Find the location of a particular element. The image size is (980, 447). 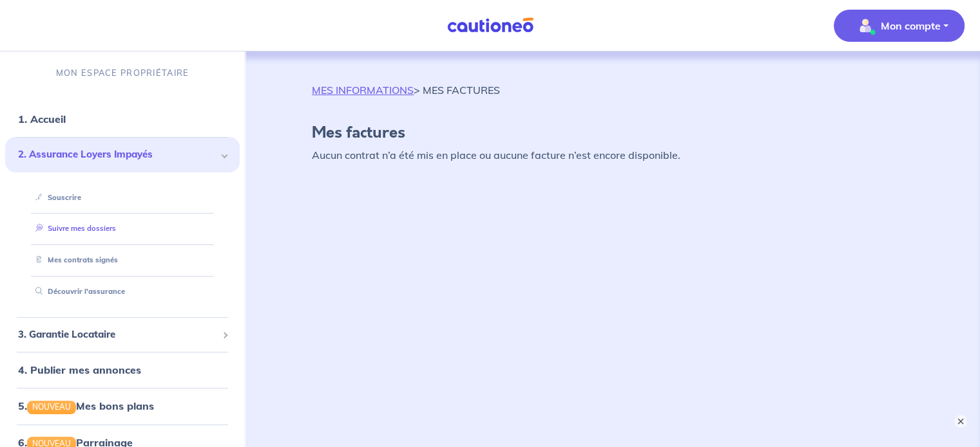

span: 2. Assurance Loyers Impayés is located at coordinates (118, 154).